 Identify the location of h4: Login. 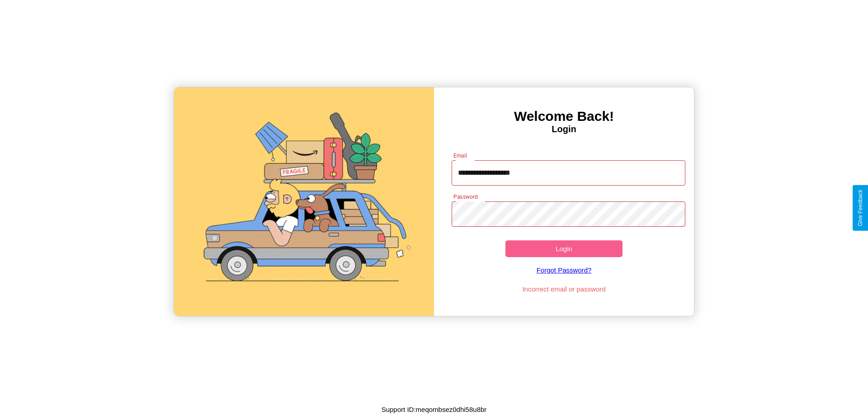
(564, 129).